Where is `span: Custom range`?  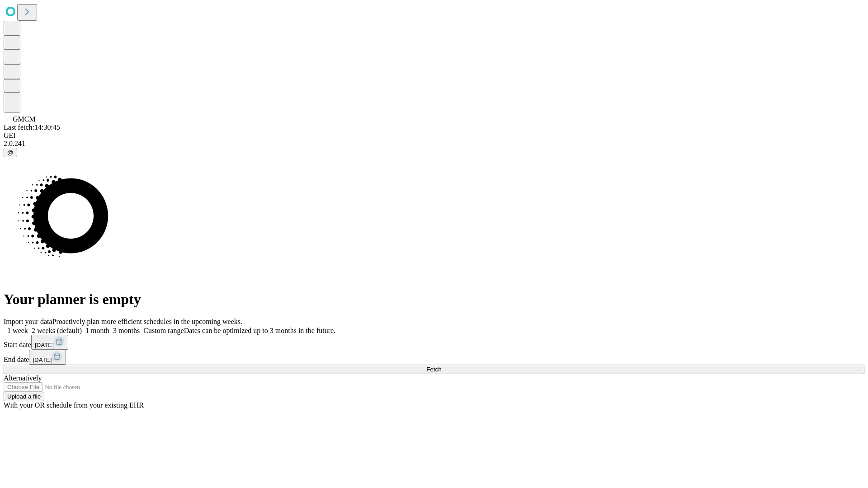
span: Custom range is located at coordinates (163, 330).